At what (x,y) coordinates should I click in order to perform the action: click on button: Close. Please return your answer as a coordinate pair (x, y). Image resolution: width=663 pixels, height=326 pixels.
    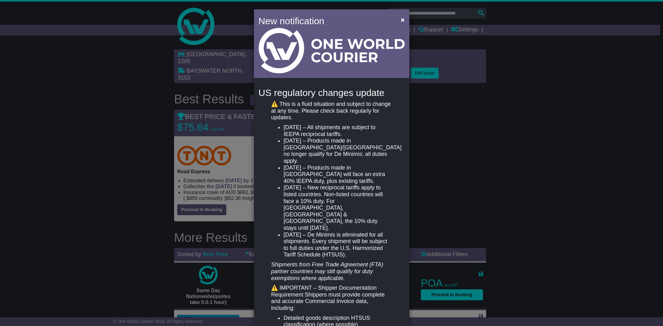
    Looking at the image, I should click on (402, 20).